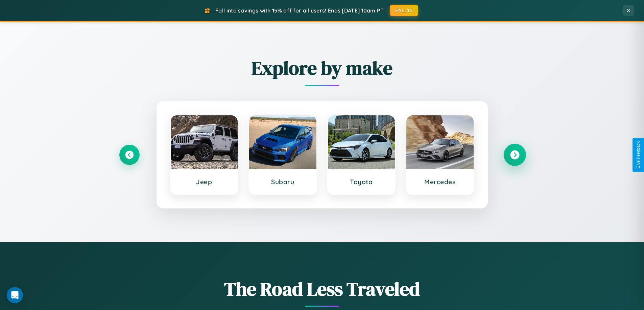  I want to click on h1: The Road Less Traveled, so click(322, 289).